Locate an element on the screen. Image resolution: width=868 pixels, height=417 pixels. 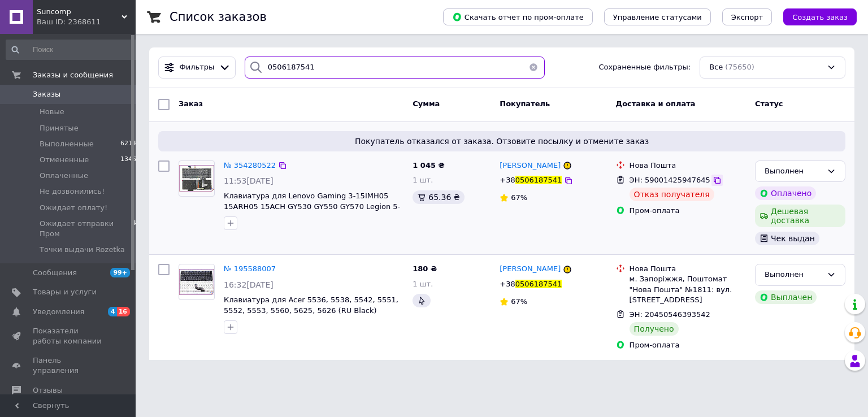
span: Заказы и сообщения is located at coordinates (73, 75).